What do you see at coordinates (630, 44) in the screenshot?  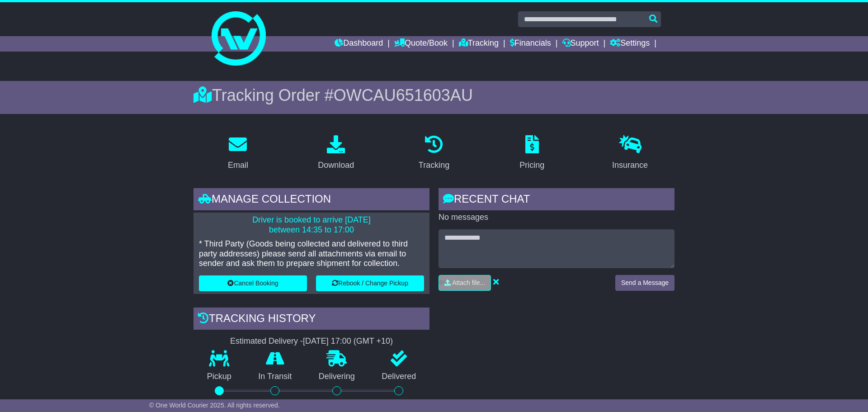 I see `a: Settings` at bounding box center [630, 44].